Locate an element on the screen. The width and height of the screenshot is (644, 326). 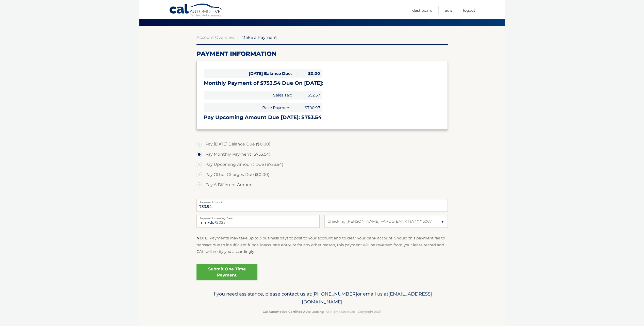
label: Pay Other Charges Due ($0.00) is located at coordinates (322, 175).